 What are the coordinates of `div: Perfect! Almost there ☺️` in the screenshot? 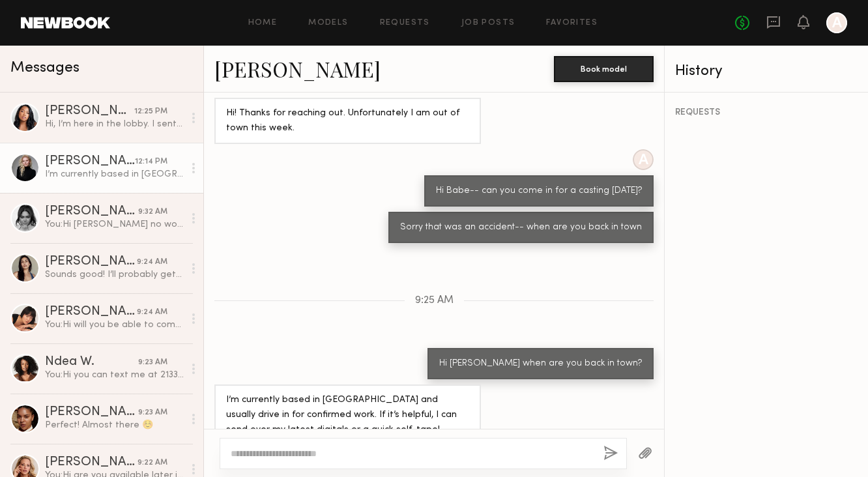 It's located at (114, 424).